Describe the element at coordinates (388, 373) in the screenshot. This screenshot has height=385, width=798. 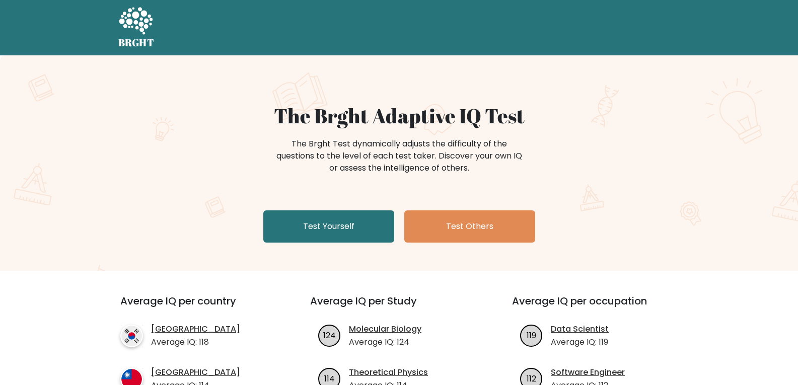
I see `a: Theoretical Physics` at that location.